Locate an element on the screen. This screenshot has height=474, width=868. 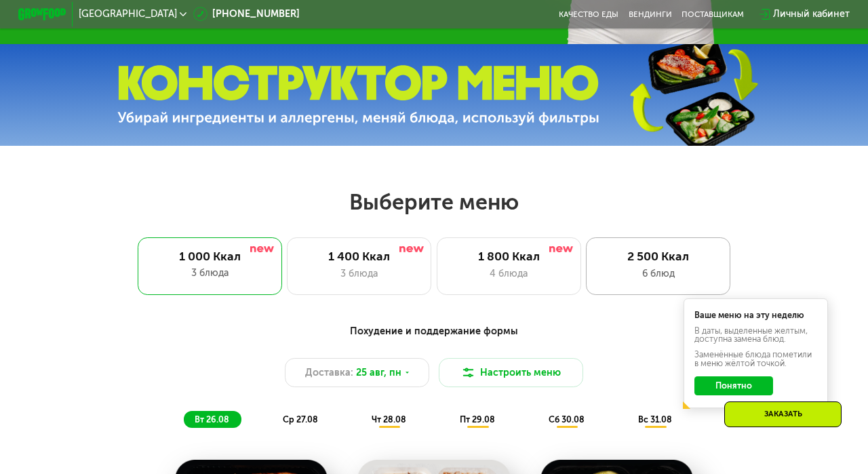
span: чт 28.08 is located at coordinates (389, 419).